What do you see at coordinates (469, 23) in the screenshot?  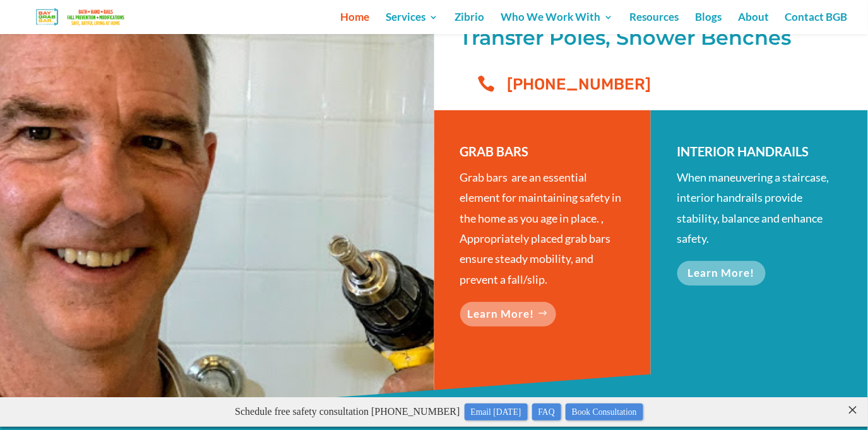 I see `a: Zibrio` at bounding box center [469, 23].